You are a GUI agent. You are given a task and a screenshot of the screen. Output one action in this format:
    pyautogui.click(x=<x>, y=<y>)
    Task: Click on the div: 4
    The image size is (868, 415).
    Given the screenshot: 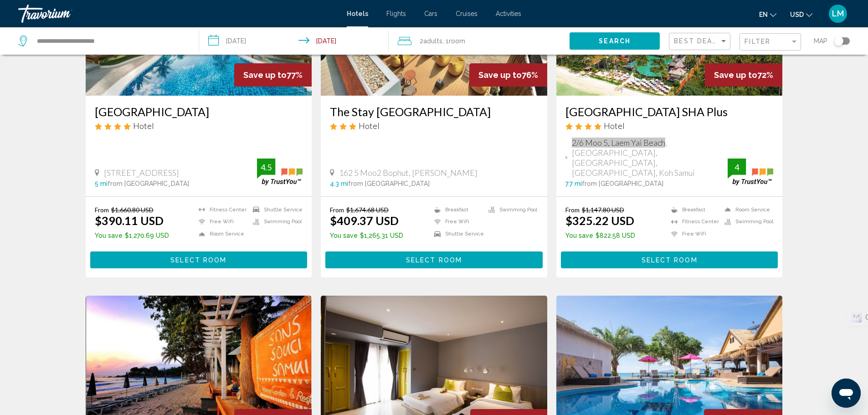 What is the action you would take?
    pyautogui.click(x=737, y=167)
    